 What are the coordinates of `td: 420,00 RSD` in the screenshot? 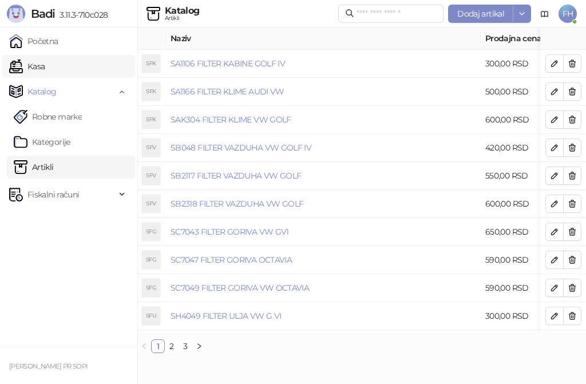 It's located at (529, 148).